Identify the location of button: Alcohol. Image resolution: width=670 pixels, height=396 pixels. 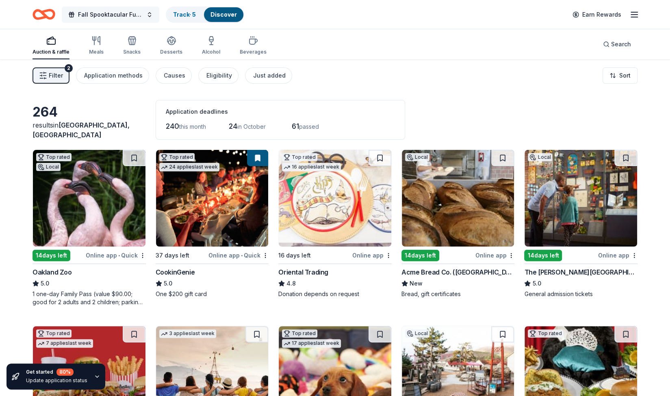
(211, 46).